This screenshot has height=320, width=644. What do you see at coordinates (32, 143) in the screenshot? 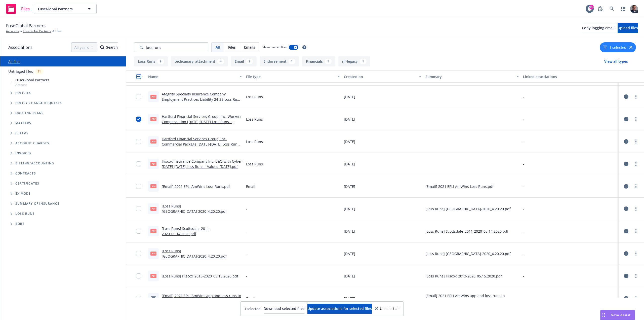
I see `span: Account charges` at bounding box center [32, 143].